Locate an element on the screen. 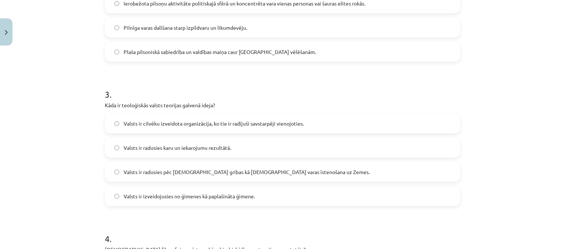 Image resolution: width=565 pixels, height=249 pixels. h1: 4 . is located at coordinates (282, 232).